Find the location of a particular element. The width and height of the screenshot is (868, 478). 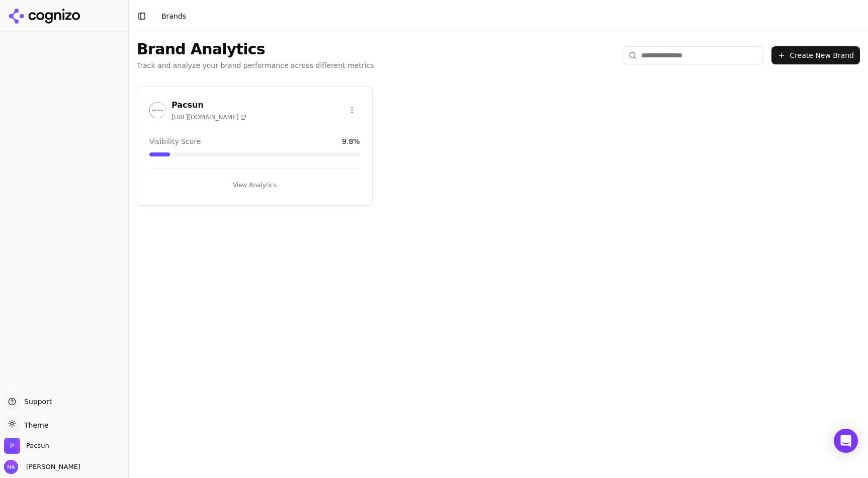

span: Support is located at coordinates (36, 401).